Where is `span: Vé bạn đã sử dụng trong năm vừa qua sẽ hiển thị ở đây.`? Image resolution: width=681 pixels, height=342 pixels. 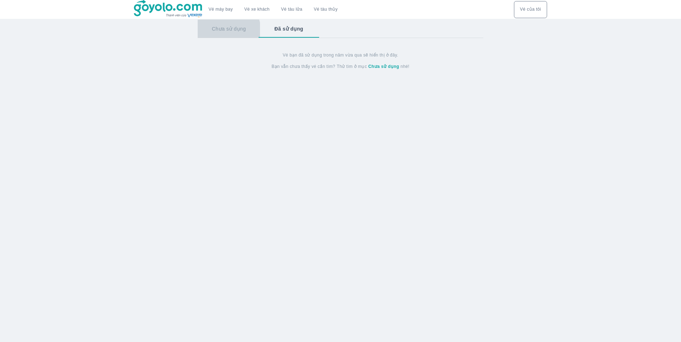
span: Vé bạn đã sử dụng trong năm vừa qua sẽ hiển thị ở đây. is located at coordinates (340, 55).